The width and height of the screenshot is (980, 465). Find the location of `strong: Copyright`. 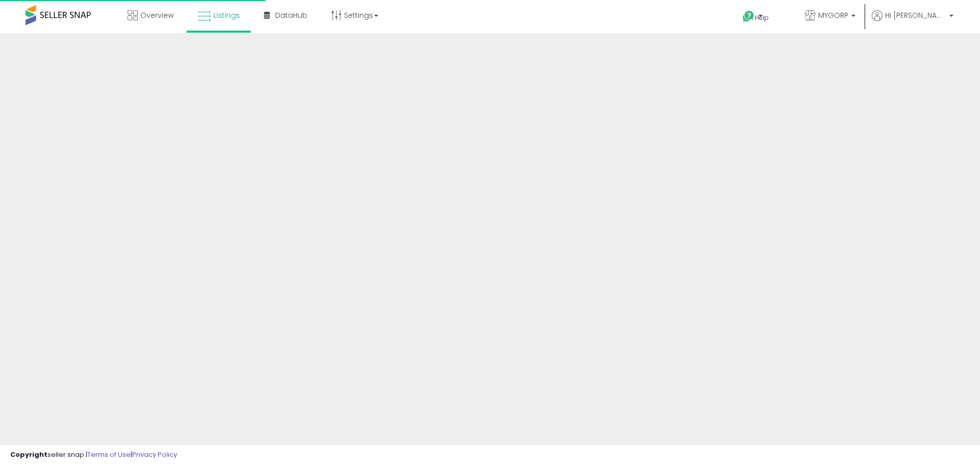

strong: Copyright is located at coordinates (29, 454).